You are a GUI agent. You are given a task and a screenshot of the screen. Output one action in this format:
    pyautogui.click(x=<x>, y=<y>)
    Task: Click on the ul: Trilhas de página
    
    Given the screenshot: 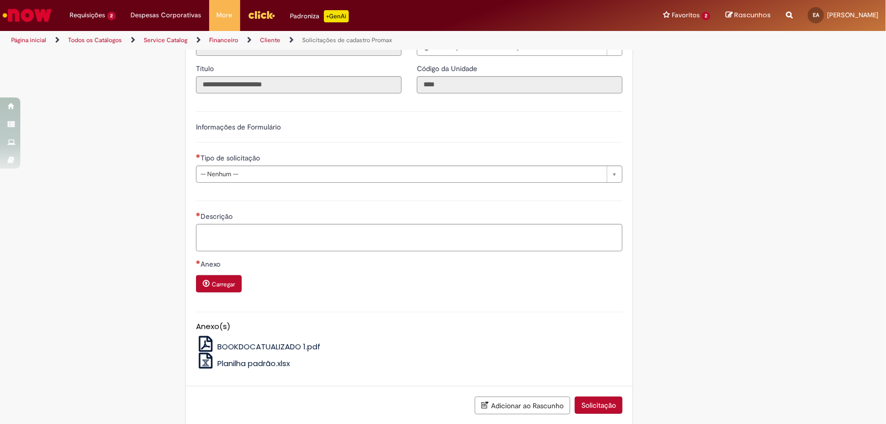 What is the action you would take?
    pyautogui.click(x=295, y=40)
    